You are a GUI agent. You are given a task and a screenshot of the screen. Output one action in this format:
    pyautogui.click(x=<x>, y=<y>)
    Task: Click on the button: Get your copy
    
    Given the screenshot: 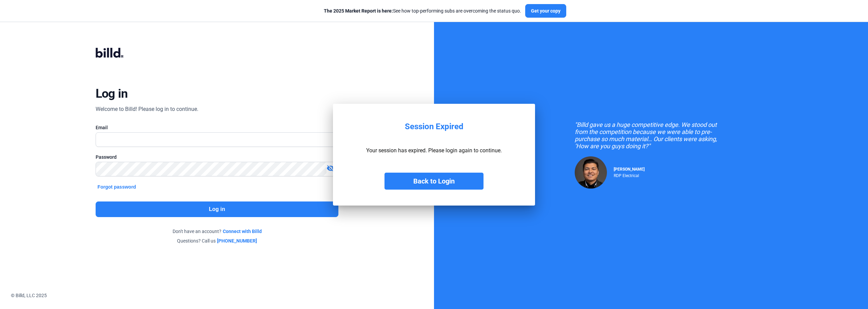 What is the action you would take?
    pyautogui.click(x=546, y=11)
    